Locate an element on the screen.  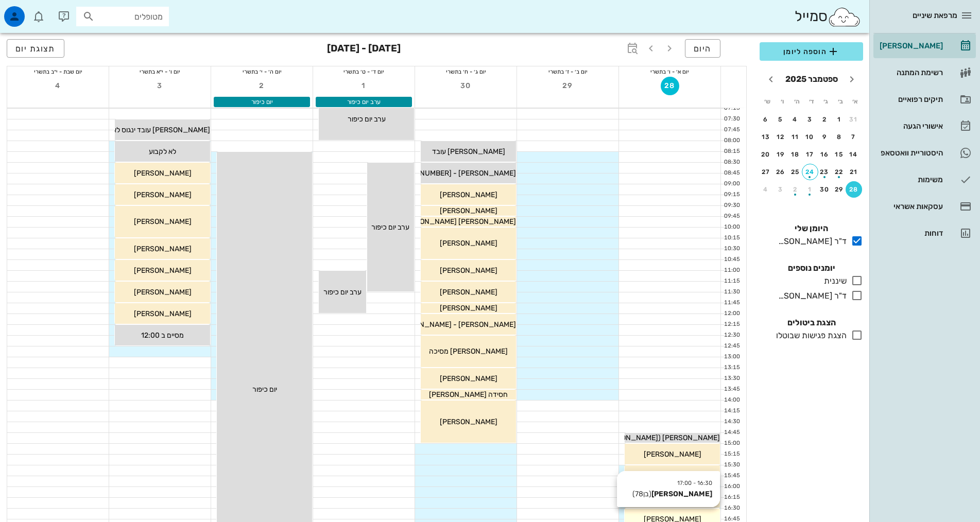
span: 4 is located at coordinates (58, 86).